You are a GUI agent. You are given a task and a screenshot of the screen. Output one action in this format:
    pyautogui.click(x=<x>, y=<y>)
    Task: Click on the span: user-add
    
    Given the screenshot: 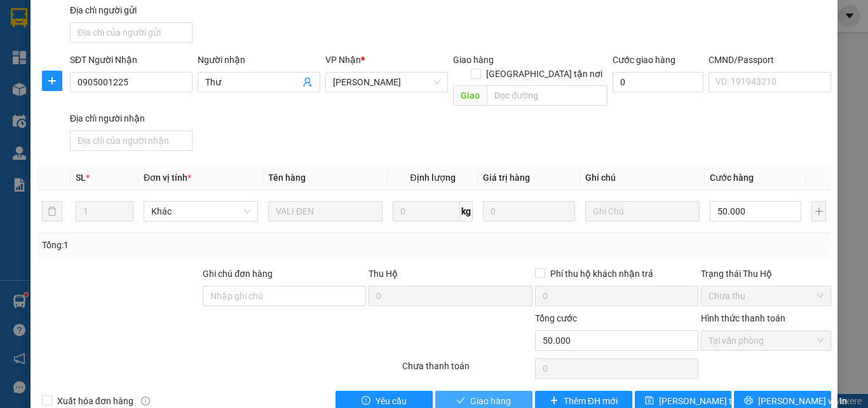 What is the action you would take?
    pyautogui.click(x=307, y=82)
    